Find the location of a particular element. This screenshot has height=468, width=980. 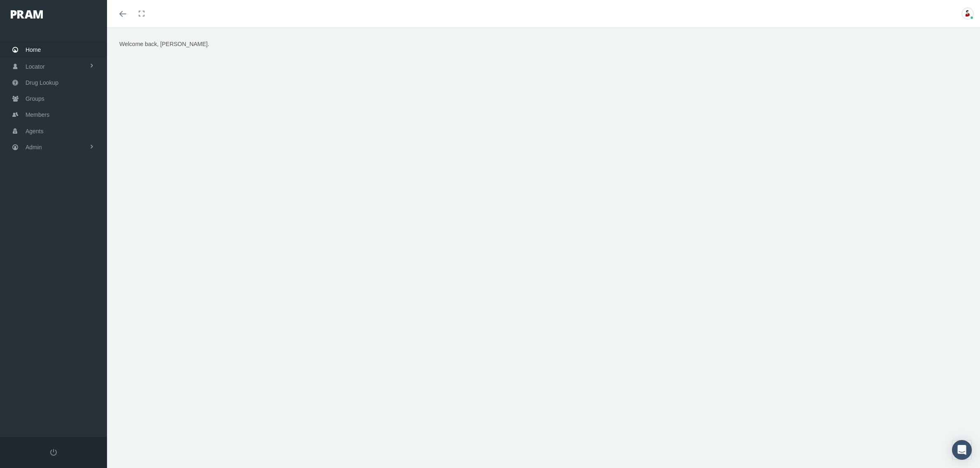

span: Admin is located at coordinates (34, 148).